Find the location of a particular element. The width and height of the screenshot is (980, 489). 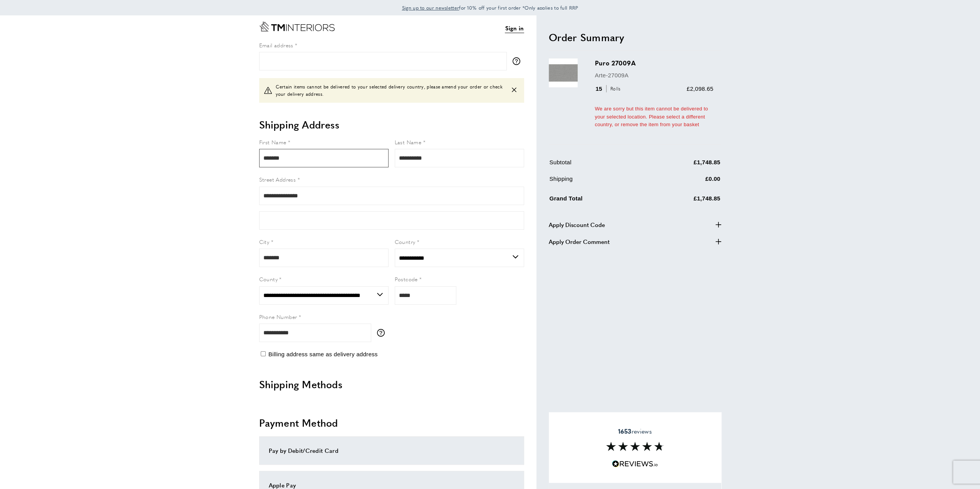

h2: Order Summary is located at coordinates (635, 37).